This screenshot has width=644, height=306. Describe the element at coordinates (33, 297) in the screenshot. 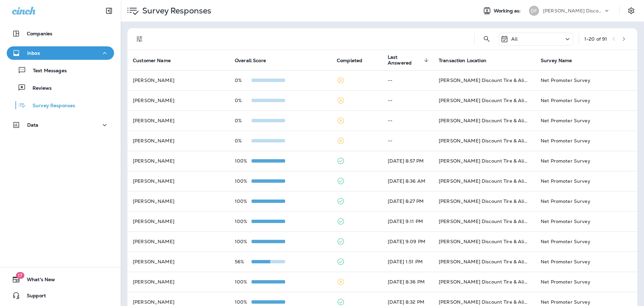

I see `span: Support` at that location.